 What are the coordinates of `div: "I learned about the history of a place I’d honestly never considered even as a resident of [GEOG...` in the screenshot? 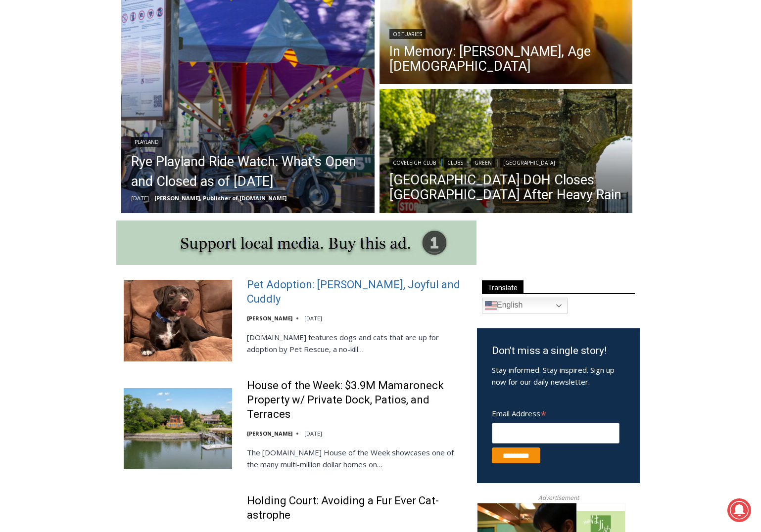 It's located at (359, 48).